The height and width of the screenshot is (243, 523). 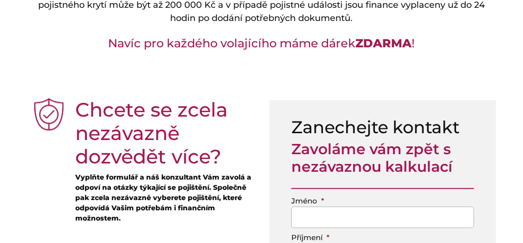 I want to click on strong: ZDARMA, so click(x=384, y=43).